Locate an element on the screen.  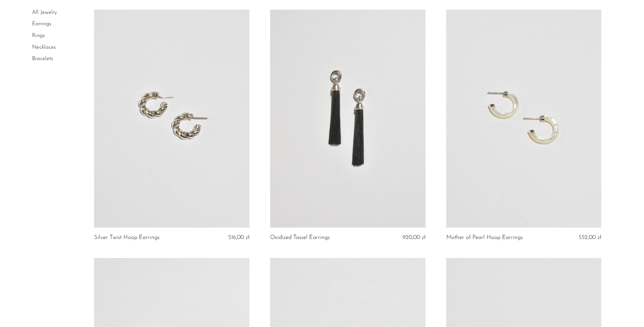
a: Necklaces is located at coordinates (44, 47).